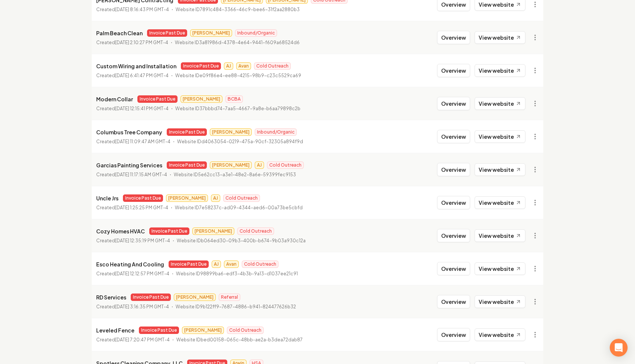 The image size is (635, 364). What do you see at coordinates (115, 330) in the screenshot?
I see `p: Leveled Fence` at bounding box center [115, 330].